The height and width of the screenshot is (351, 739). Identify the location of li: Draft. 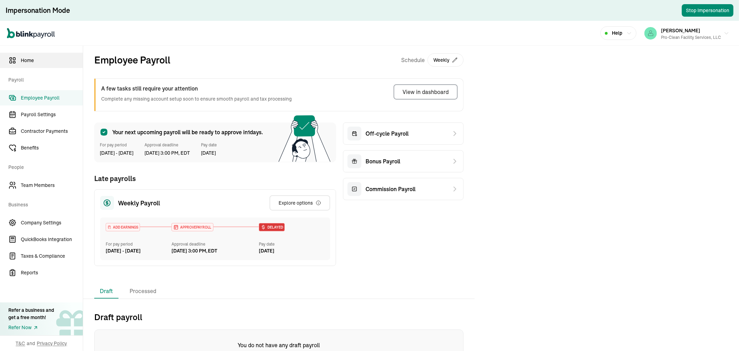
(106, 291).